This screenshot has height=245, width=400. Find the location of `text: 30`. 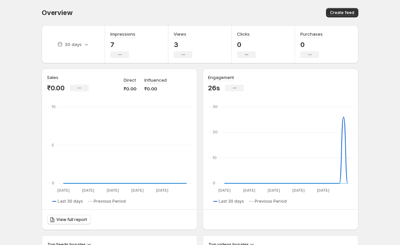

text: 30 is located at coordinates (215, 107).